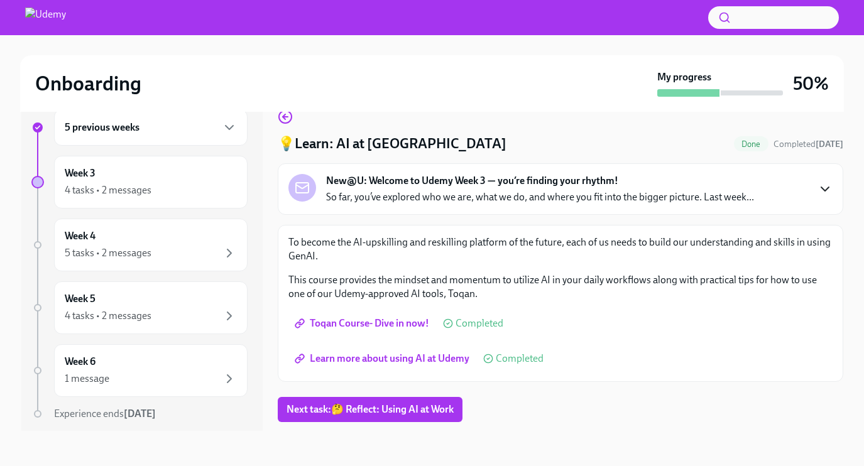 Image resolution: width=864 pixels, height=466 pixels. I want to click on span: Next task : 🤔 Reflect: Using AI at Work, so click(370, 410).